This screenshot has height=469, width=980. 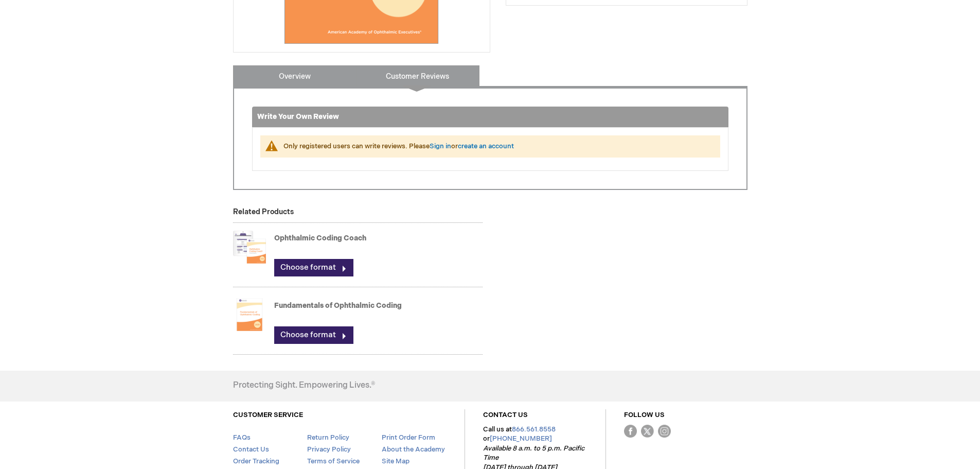 I want to click on a: Customer Reviews, so click(x=417, y=76).